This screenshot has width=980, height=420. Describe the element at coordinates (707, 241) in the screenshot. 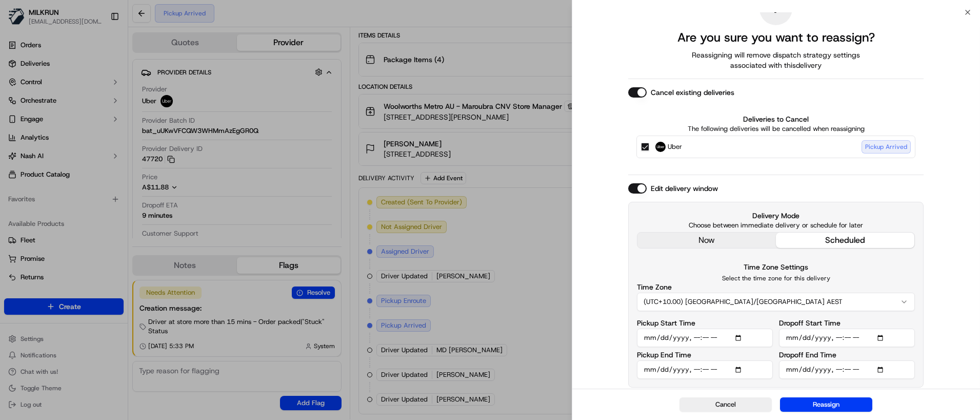

I see `button: now` at that location.